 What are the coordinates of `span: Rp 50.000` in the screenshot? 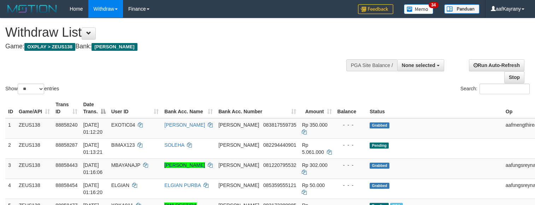 It's located at (313, 186).